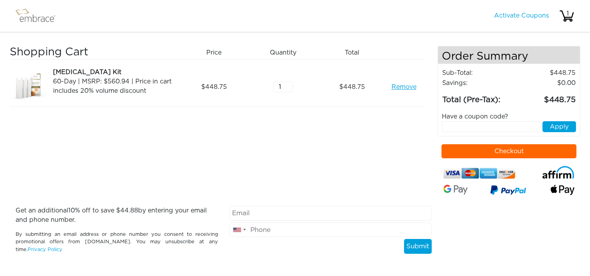  I want to click on input: Phone, so click(330, 230).